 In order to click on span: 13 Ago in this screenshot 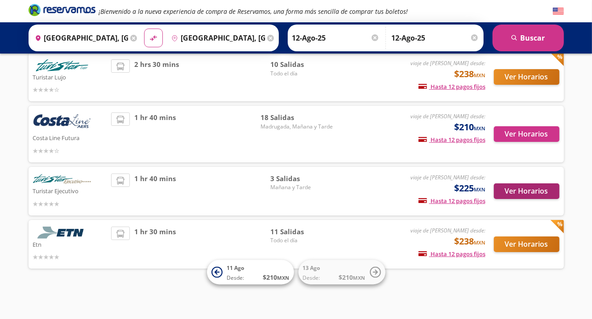, I will do `click(312, 268)`.